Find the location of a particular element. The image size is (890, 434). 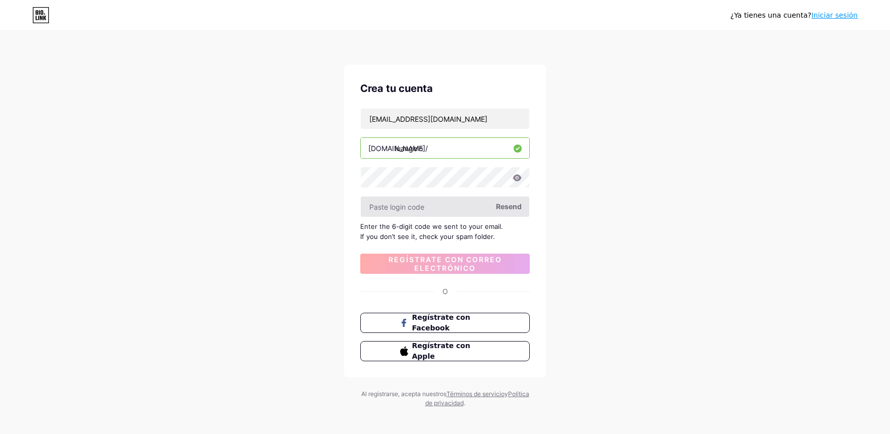

font: Regístrate con Facebook is located at coordinates (441, 322).